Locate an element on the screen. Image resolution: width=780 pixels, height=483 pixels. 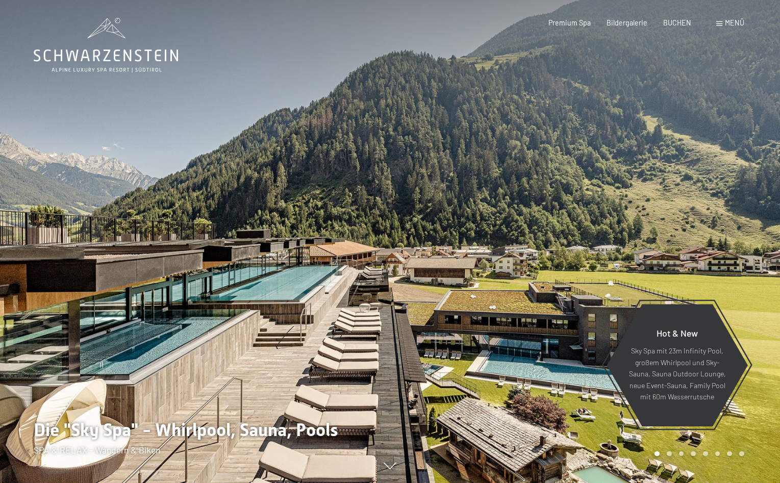
span: BUCHEN is located at coordinates (677, 22).